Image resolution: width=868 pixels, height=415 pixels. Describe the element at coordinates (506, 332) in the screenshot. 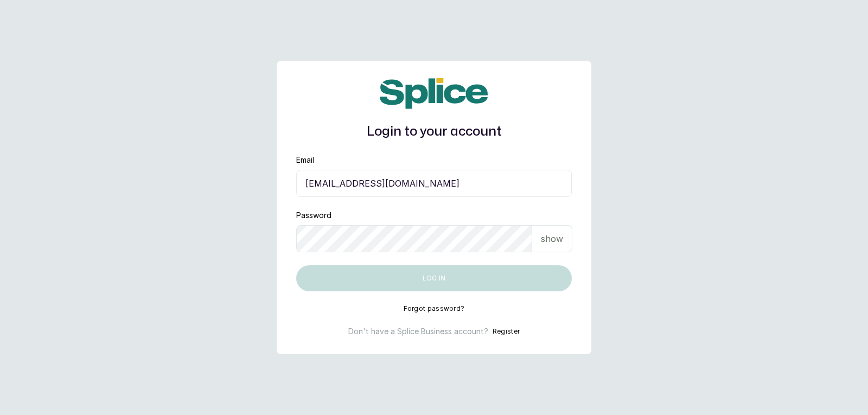

I see `button: Register` at that location.